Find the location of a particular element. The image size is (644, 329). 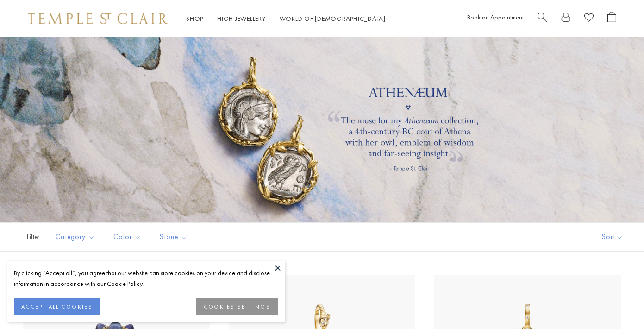

span: Category is located at coordinates (76, 236).